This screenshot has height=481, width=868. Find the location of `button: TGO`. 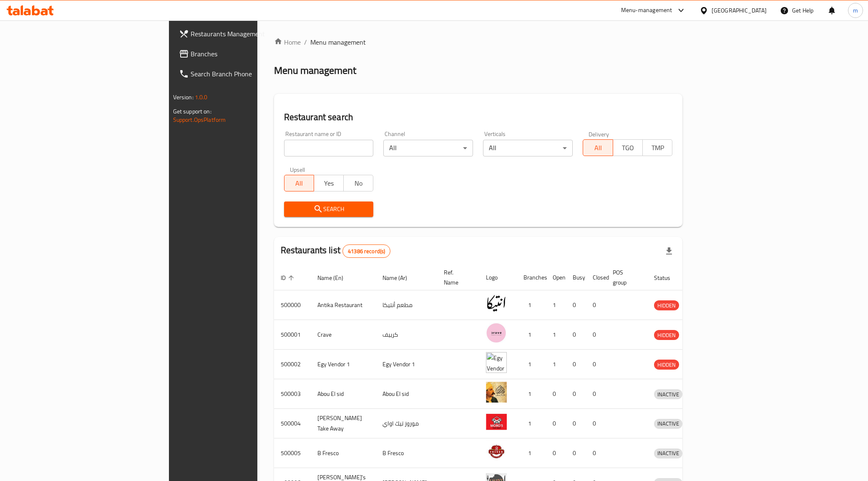

button: TGO is located at coordinates (628, 148).